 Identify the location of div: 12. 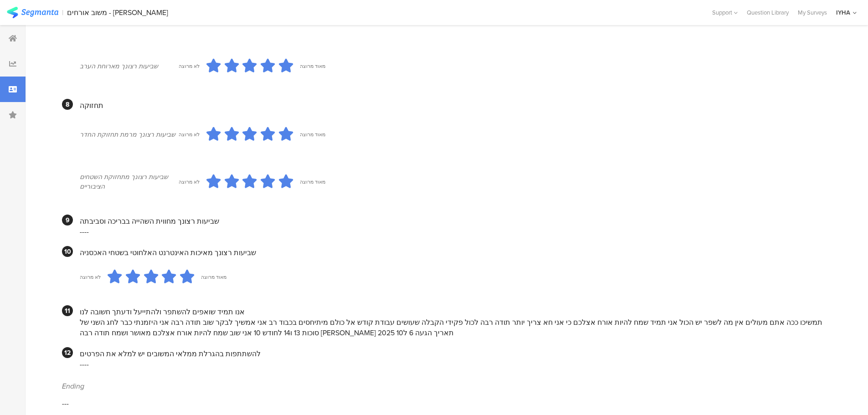
(68, 353).